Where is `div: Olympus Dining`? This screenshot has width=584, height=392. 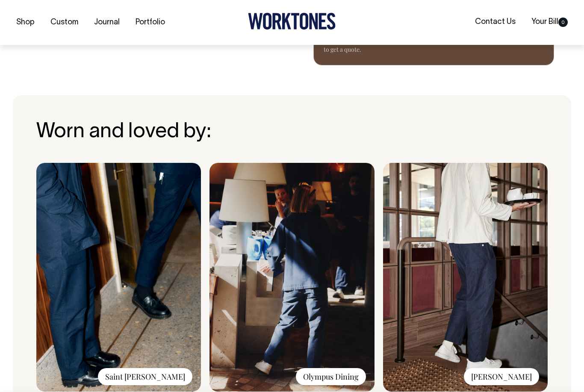
div: Olympus Dining is located at coordinates (331, 377).